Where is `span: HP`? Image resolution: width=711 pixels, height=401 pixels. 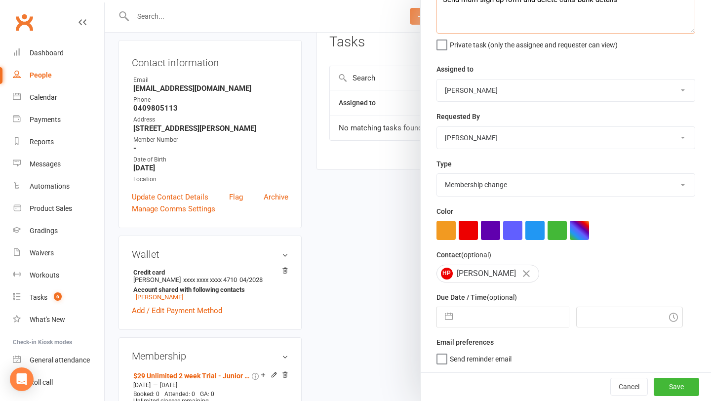 span: HP is located at coordinates (447, 273).